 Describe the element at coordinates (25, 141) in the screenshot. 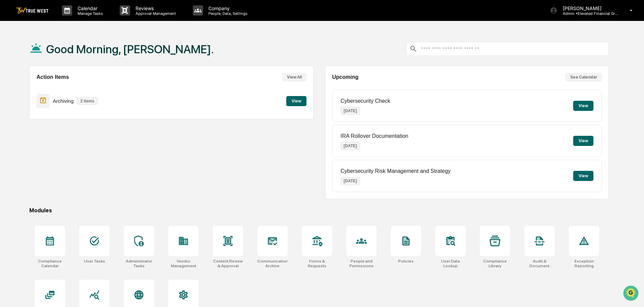

I see `a: 🖐️Preclearance` at that location.